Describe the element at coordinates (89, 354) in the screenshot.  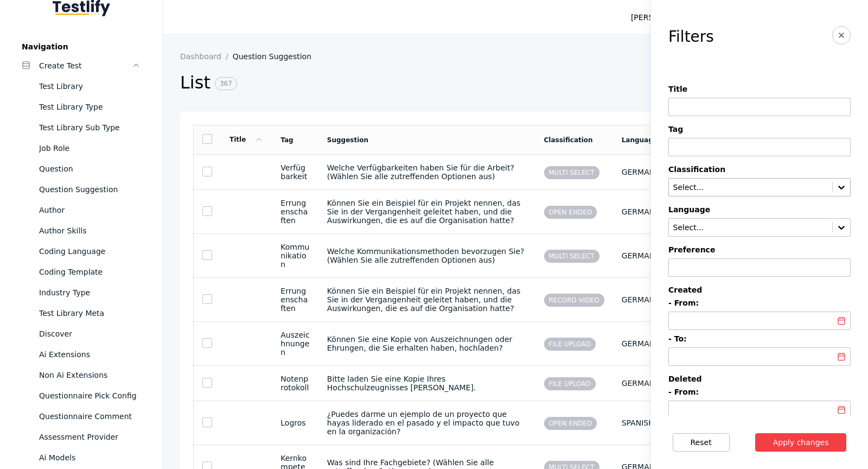
I see `div: Ai Extensions` at that location.